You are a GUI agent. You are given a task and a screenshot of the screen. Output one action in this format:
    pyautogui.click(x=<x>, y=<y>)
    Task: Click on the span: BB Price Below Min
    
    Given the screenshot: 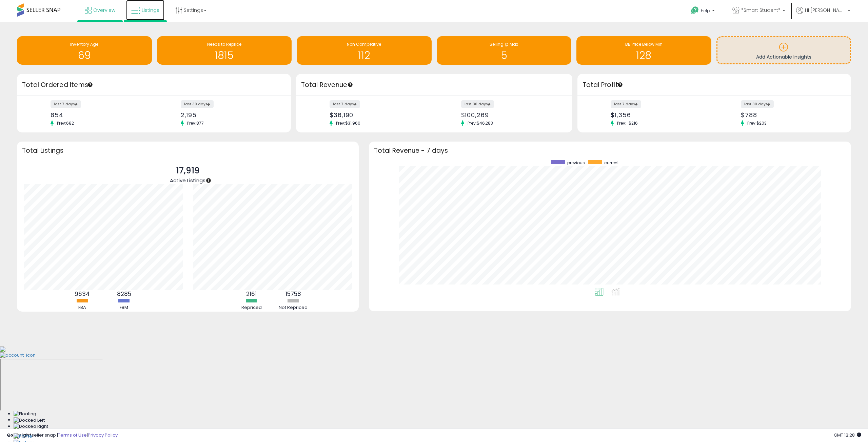 What is the action you would take?
    pyautogui.click(x=643, y=44)
    